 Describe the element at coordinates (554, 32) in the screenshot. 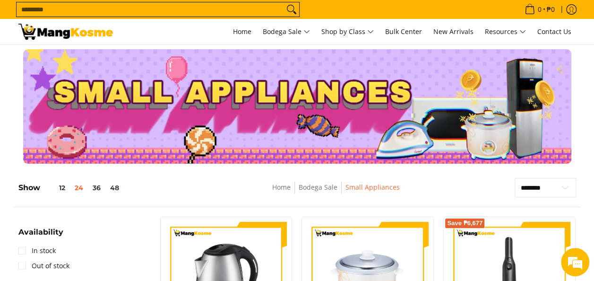

I see `a: Contact Us` at that location.